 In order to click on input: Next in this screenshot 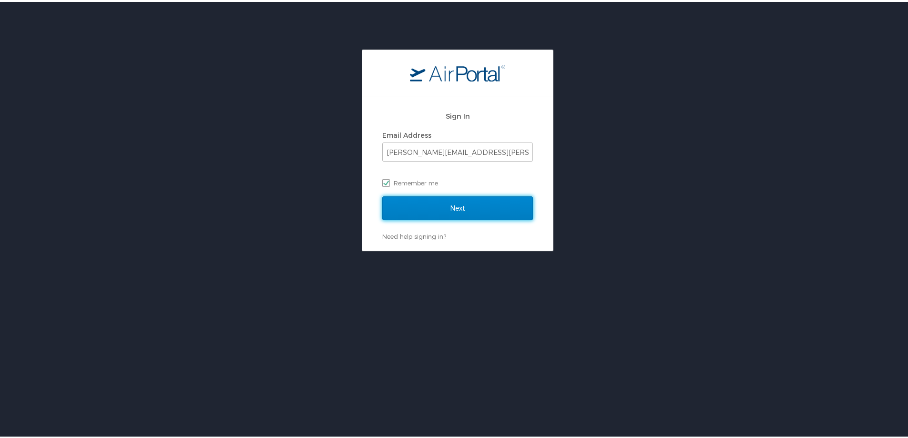, I will do `click(458, 206)`.